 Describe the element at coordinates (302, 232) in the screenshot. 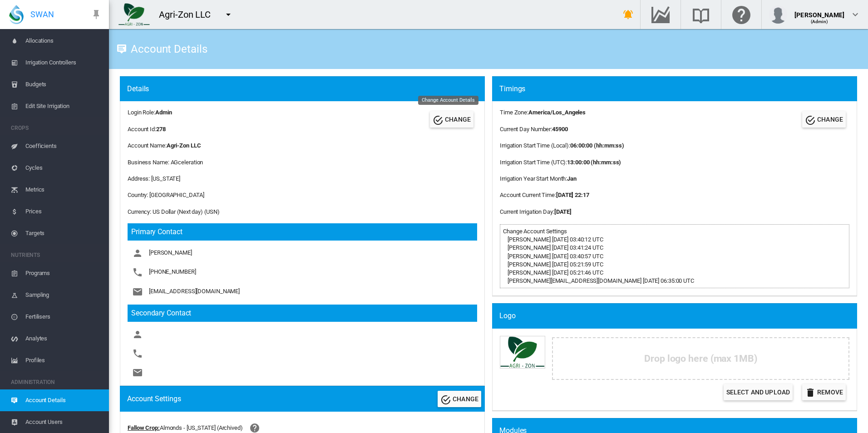

I see `h3: Primary Contact` at that location.